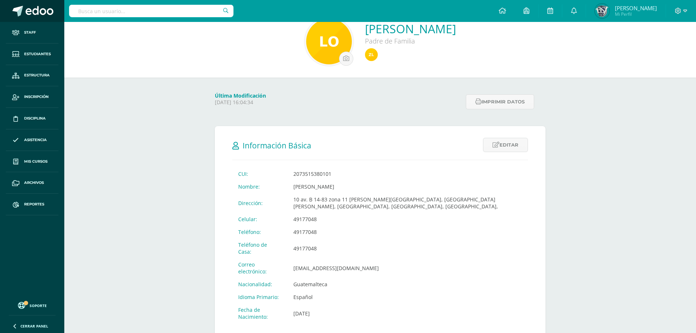  I want to click on span: Cerrar panel, so click(34, 326).